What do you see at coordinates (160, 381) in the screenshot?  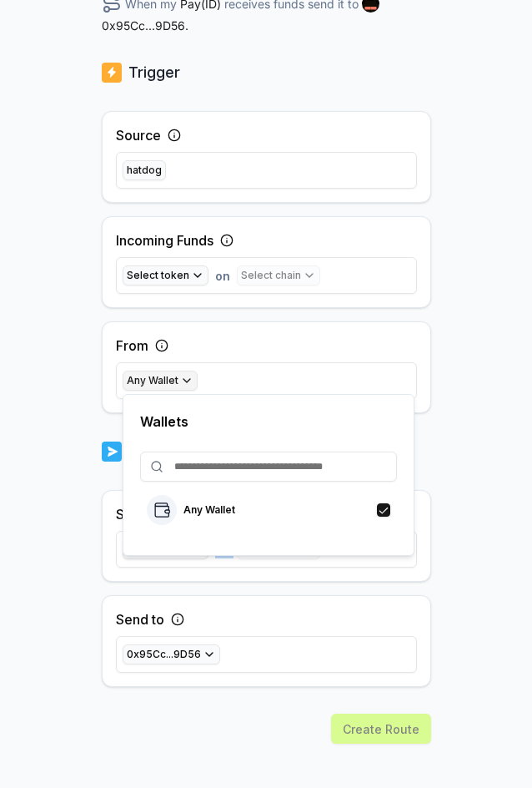 I see `button: Any Wallet` at bounding box center [160, 381].